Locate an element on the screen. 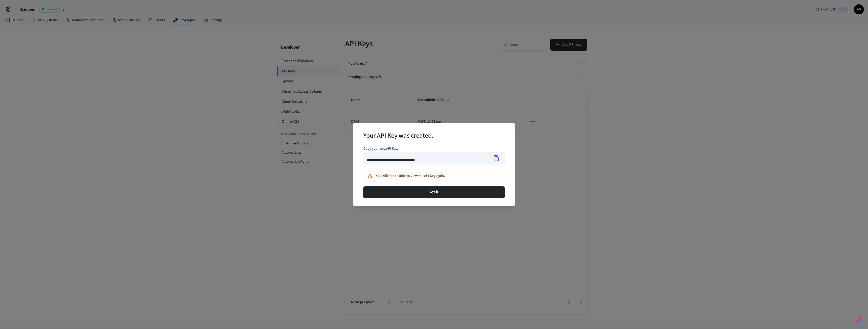  div: You will not be able to view this API Key again. is located at coordinates (429, 176).